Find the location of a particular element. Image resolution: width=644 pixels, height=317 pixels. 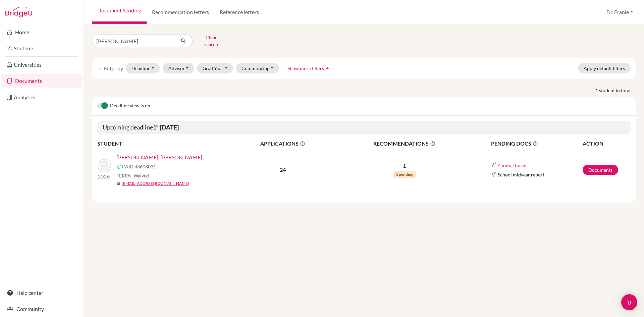

b: 24 is located at coordinates (283, 170).